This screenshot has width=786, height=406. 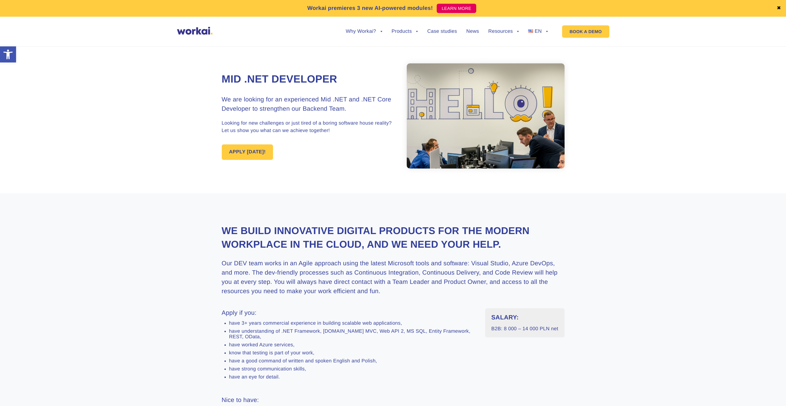 What do you see at coordinates (307, 127) in the screenshot?
I see `p: Looking for new challenges or just tired of a boring software house reality? Let us show you what...` at bounding box center [307, 127].